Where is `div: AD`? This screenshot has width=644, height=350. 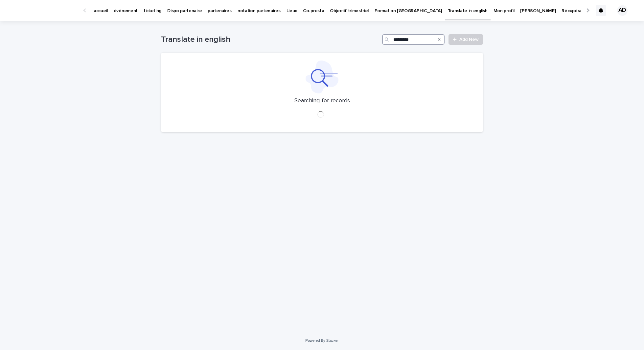 div: AD is located at coordinates (623, 10).